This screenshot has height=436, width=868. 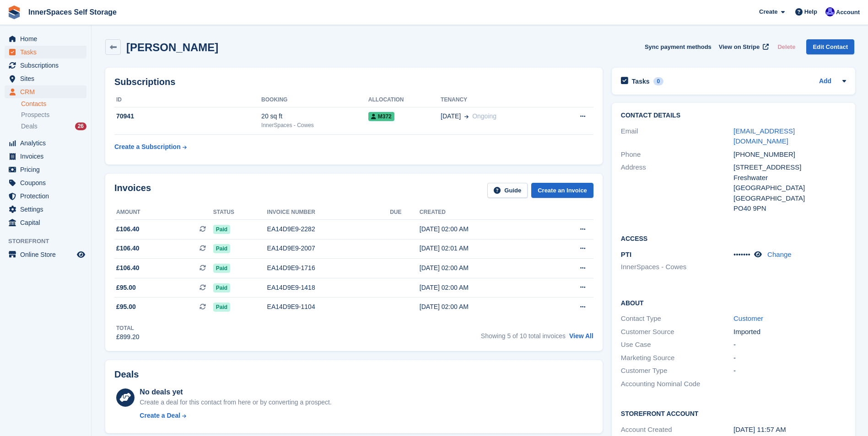 What do you see at coordinates (128, 328) in the screenshot?
I see `div: Total` at bounding box center [128, 328].